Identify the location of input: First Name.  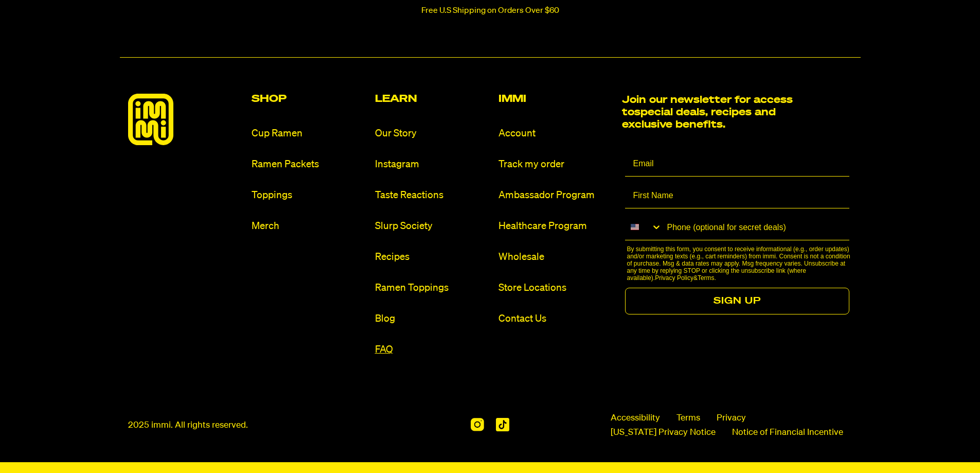
(737, 195).